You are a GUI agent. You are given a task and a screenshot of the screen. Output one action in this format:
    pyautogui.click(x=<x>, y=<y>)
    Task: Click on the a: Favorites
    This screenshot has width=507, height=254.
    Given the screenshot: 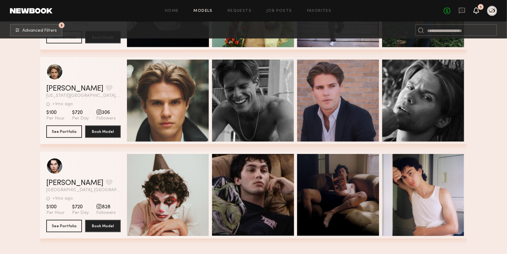 What is the action you would take?
    pyautogui.click(x=319, y=11)
    